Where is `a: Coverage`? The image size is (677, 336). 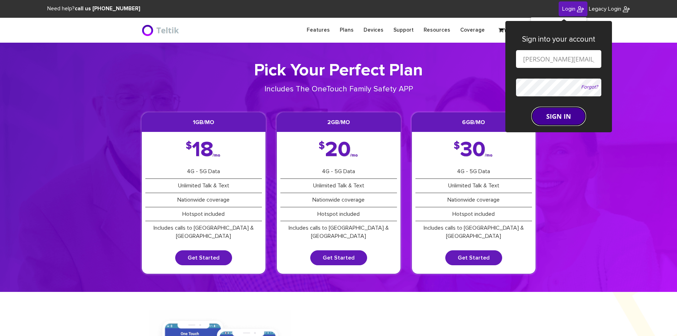 a: Coverage is located at coordinates (473, 30).